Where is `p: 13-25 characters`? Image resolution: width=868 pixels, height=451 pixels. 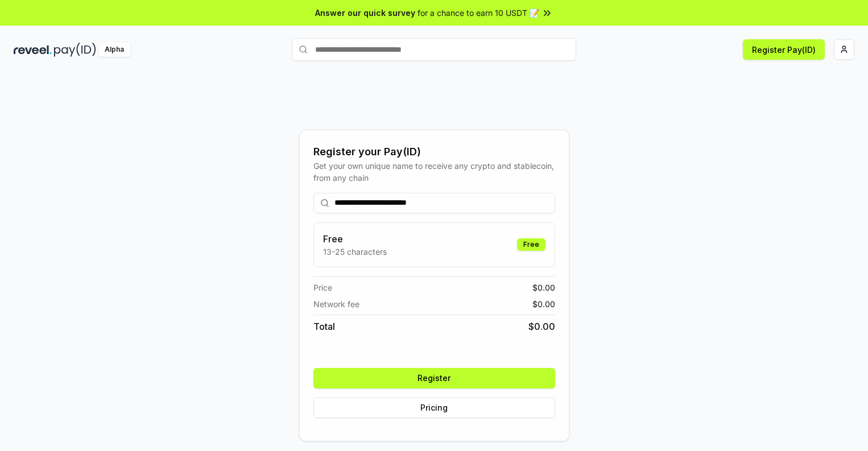 p: 13-25 characters is located at coordinates (355, 252).